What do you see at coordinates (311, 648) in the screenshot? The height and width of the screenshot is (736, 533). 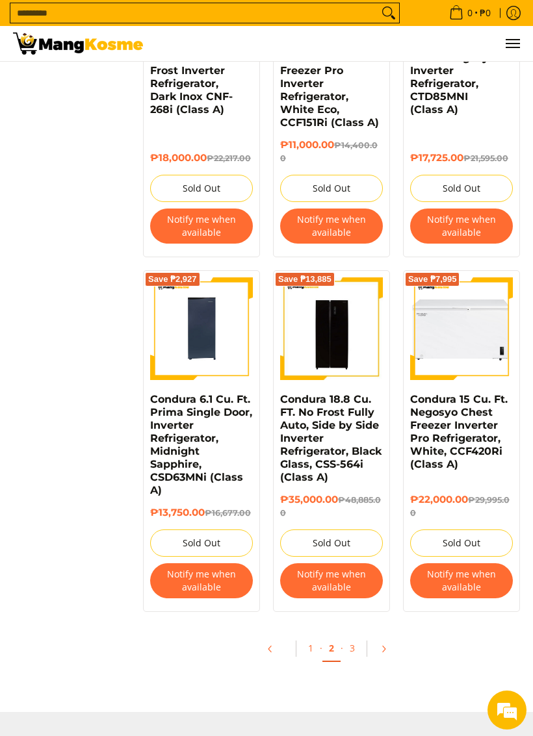 I see `a: 1` at bounding box center [311, 648].